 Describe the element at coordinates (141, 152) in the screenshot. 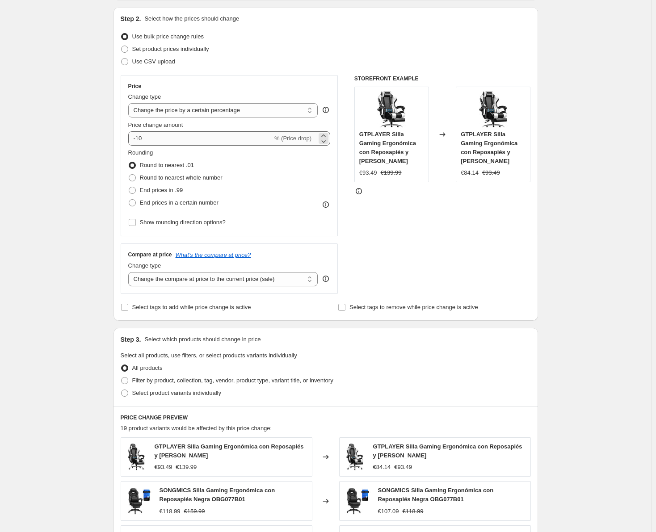

I see `span: Rounding` at that location.